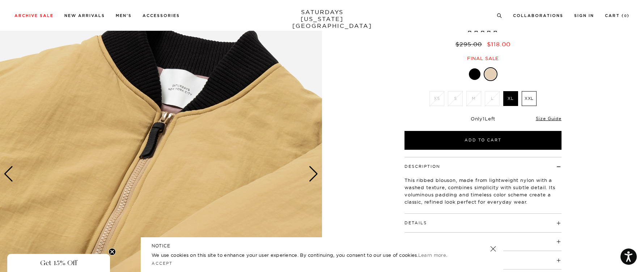 The width and height of the screenshot is (644, 272). Describe the element at coordinates (422, 166) in the screenshot. I see `button: Description` at that location.